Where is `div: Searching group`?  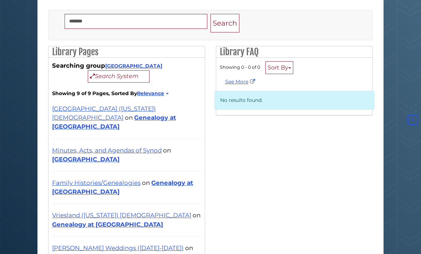
div: Searching group is located at coordinates (127, 72).